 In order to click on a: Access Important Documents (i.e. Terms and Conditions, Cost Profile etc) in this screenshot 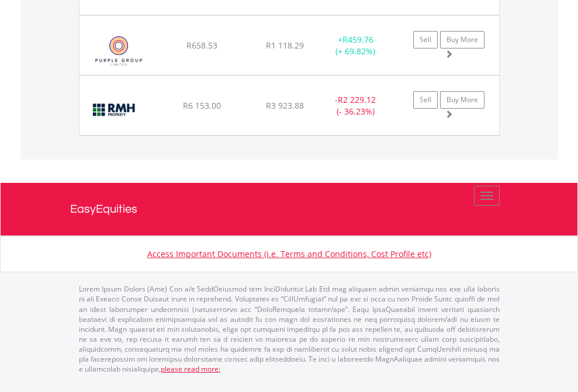, I will do `click(289, 253)`.